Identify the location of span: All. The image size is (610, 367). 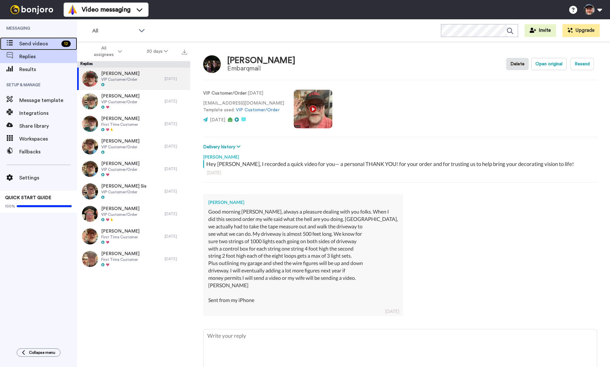
(114, 31).